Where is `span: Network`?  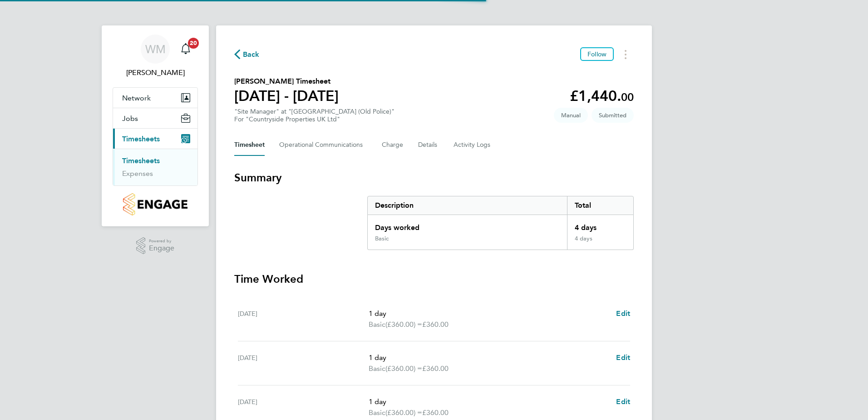
span: Network is located at coordinates (137, 98).